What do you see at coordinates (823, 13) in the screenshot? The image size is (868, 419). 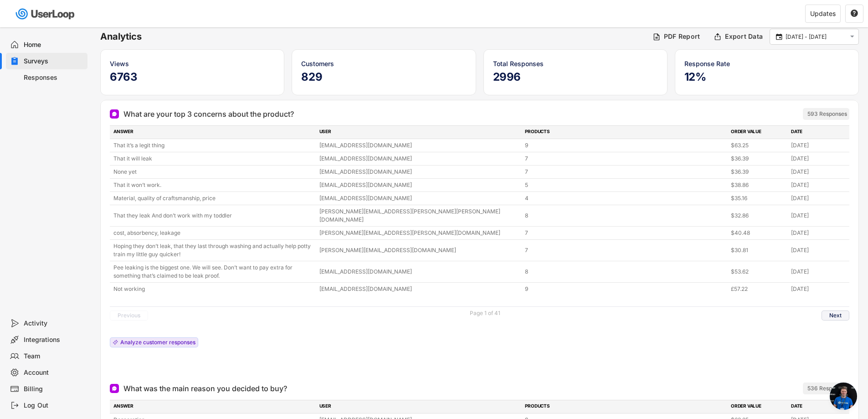 I see `div: Updates` at bounding box center [823, 13].